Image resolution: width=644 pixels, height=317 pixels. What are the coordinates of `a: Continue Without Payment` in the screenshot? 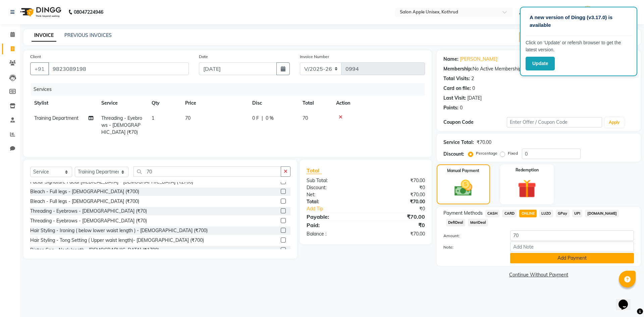 It's located at (539, 275).